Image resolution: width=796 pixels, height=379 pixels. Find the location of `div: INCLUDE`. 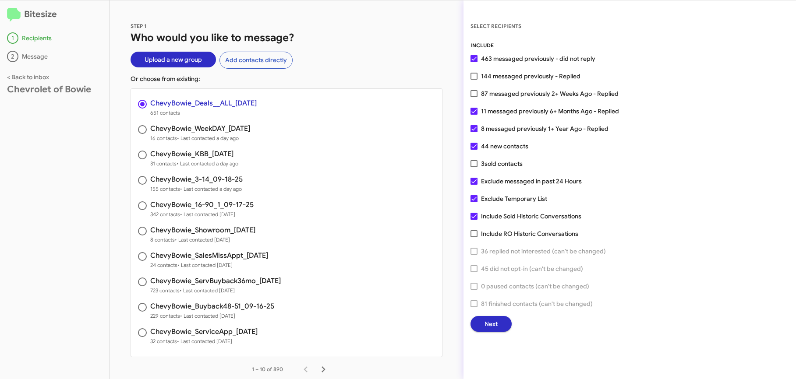

div: INCLUDE is located at coordinates (629, 46).